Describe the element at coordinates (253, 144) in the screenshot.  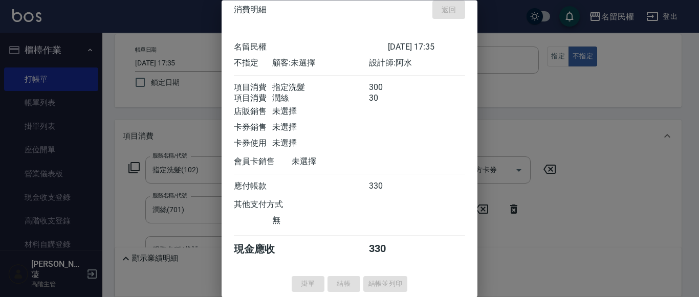
I see `div: 卡券使用` at that location.